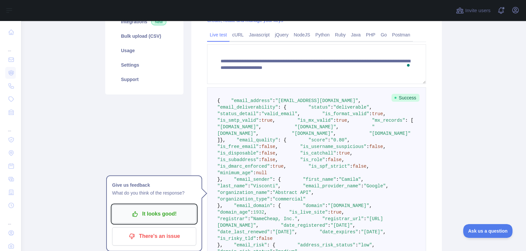 The image size is (526, 251). I want to click on span: "deliverable", so click(351, 107).